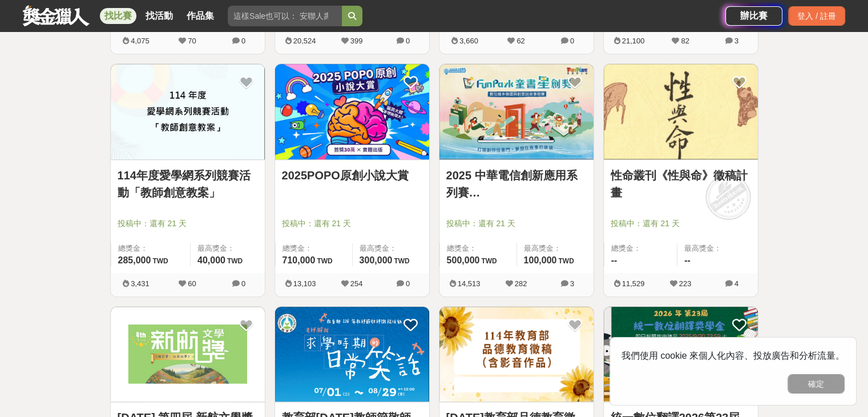  Describe the element at coordinates (816, 384) in the screenshot. I see `button: 確定` at that location.